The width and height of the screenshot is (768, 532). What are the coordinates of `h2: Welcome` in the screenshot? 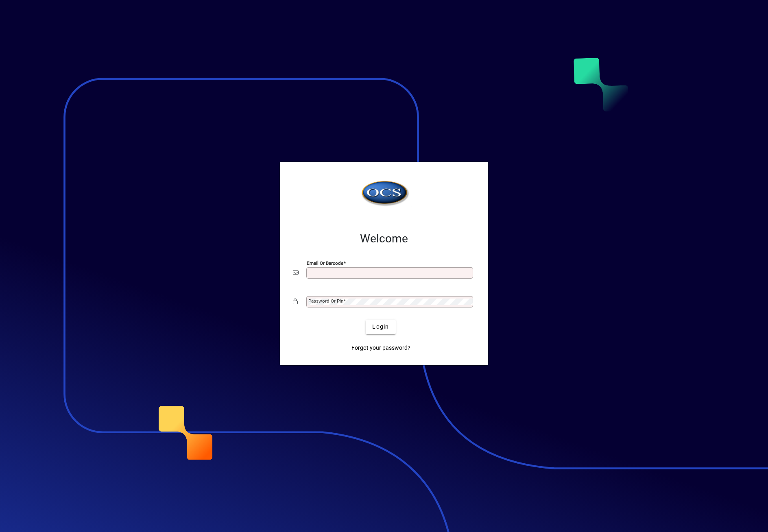 It's located at (384, 239).